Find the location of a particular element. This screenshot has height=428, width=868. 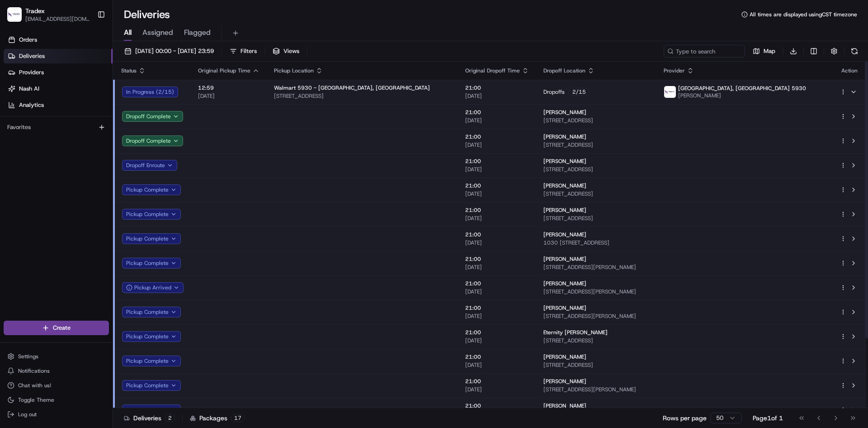

span: Status is located at coordinates (129, 71).